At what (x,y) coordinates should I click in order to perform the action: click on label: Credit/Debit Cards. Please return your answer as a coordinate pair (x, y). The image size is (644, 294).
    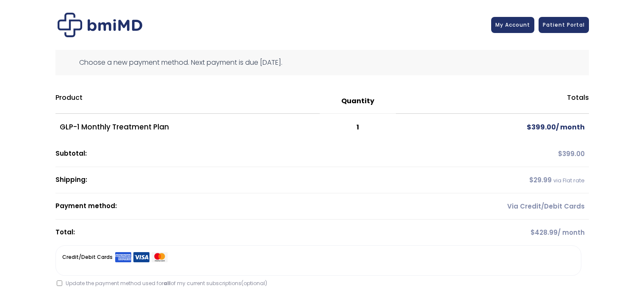
    Looking at the image, I should click on (115, 257).